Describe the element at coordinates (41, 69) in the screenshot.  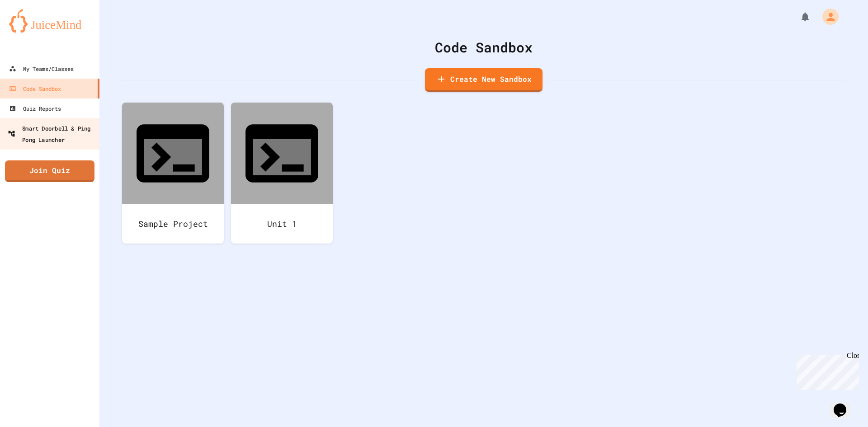
I see `div: My Teams/Classes` at that location.